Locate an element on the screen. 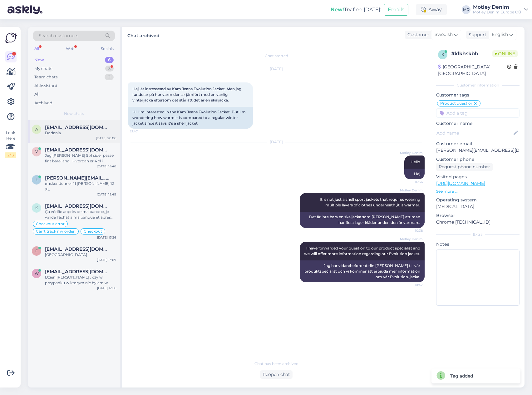 This screenshot has width=532, height=395. div: Away is located at coordinates (431, 10).